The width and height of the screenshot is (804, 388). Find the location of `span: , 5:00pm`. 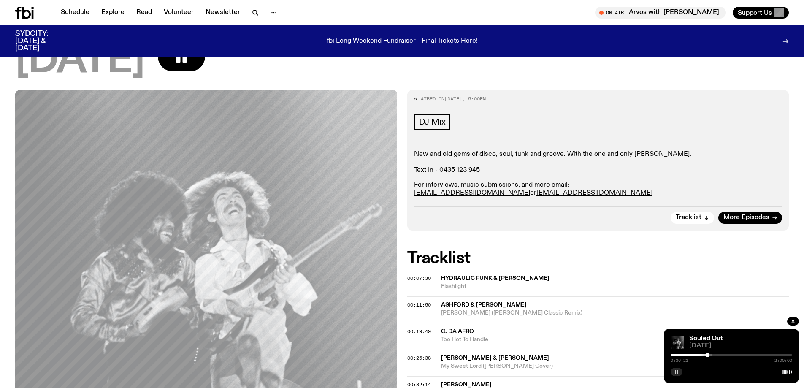

span: , 5:00pm is located at coordinates (474, 99).